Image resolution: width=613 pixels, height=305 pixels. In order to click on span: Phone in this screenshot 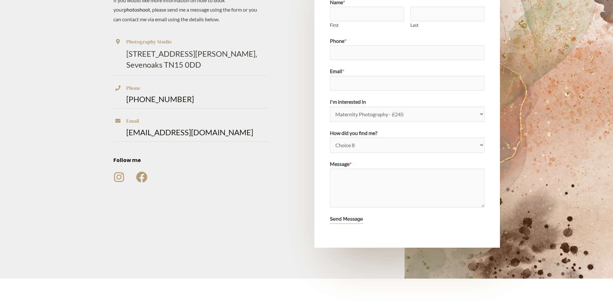, I will do `click(133, 88)`.